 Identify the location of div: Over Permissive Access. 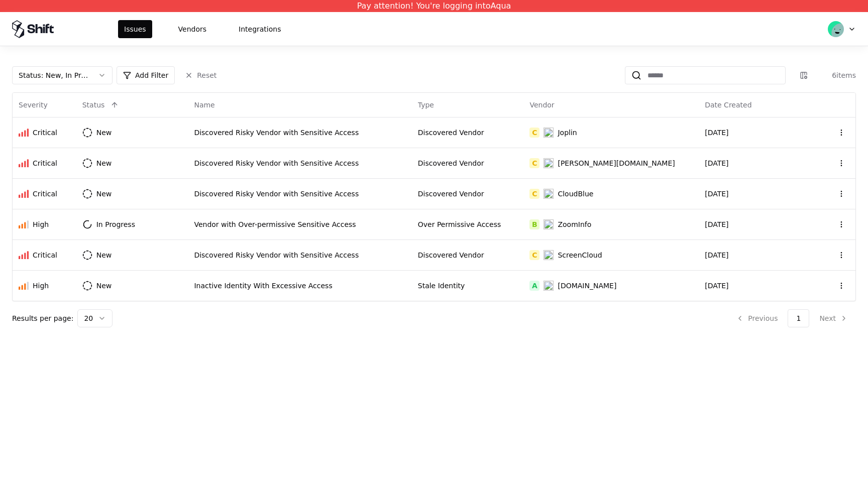
(467, 225).